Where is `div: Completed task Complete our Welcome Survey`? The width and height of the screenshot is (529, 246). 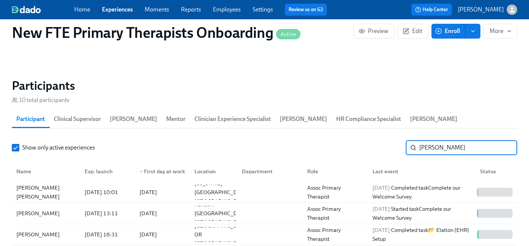 div: Completed task Complete our Welcome Survey is located at coordinates (422, 192).